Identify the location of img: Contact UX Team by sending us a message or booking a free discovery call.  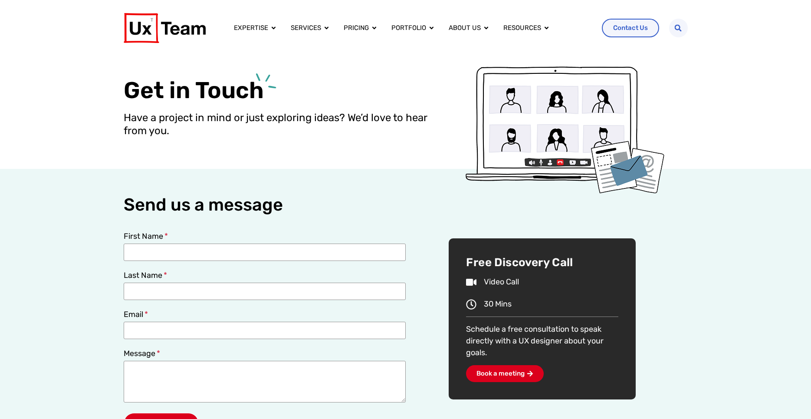
(564, 130).